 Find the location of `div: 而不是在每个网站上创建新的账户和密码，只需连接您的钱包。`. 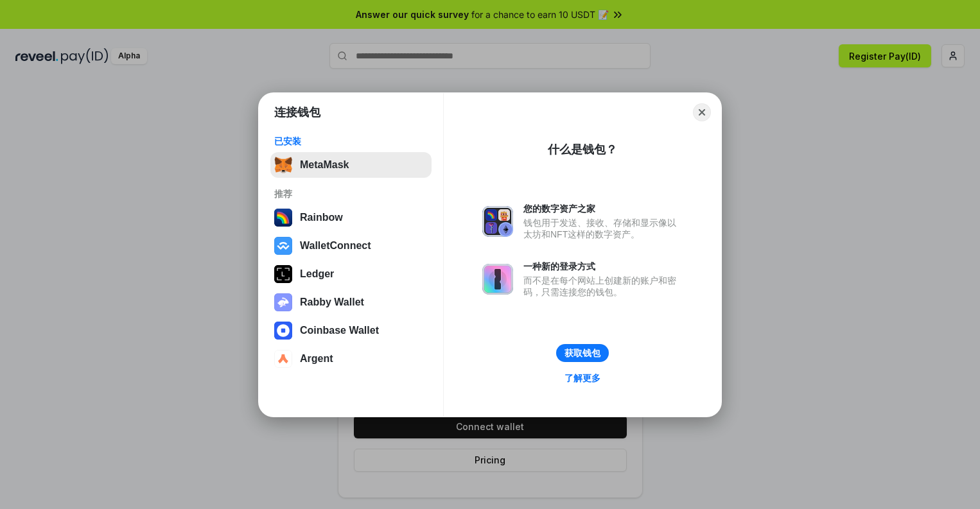

div: 而不是在每个网站上创建新的账户和密码，只需连接您的钱包。 is located at coordinates (603, 286).